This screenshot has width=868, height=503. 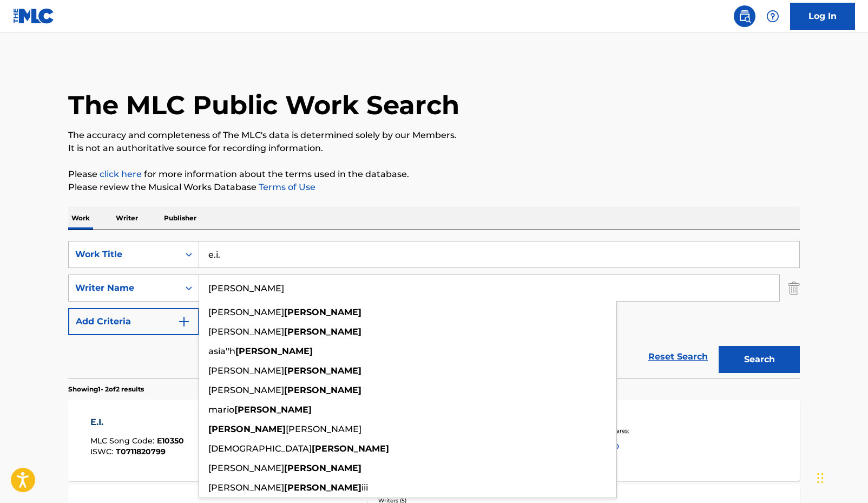 I want to click on button: Search, so click(x=760, y=360).